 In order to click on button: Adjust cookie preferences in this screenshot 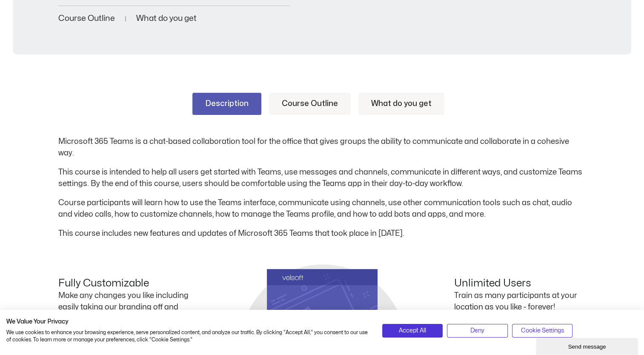, I will do `click(543, 331)`.